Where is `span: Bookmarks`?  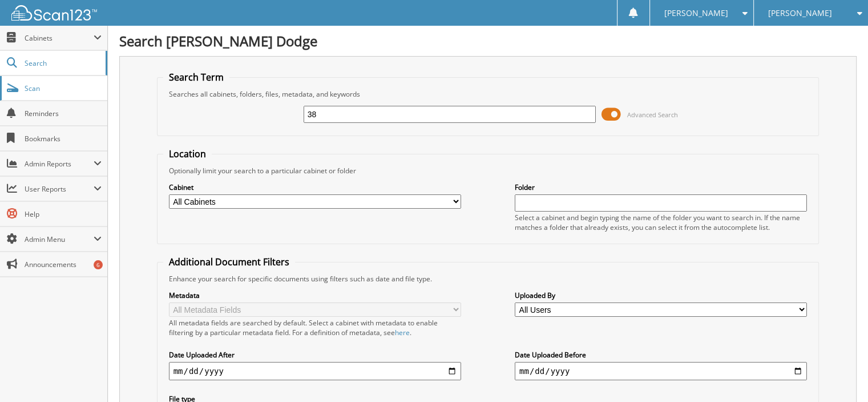 span: Bookmarks is located at coordinates (63, 138).